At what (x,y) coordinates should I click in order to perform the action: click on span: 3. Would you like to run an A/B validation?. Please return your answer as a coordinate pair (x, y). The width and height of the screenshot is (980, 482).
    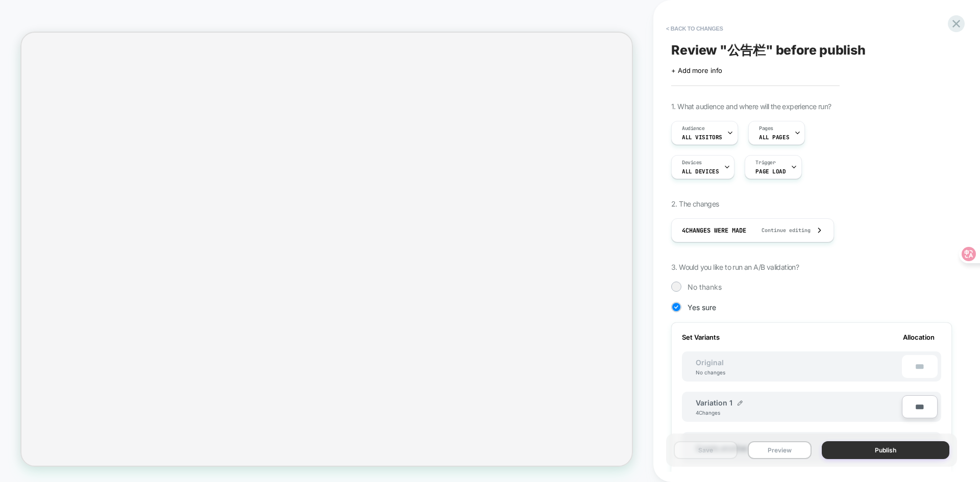
    Looking at the image, I should click on (735, 267).